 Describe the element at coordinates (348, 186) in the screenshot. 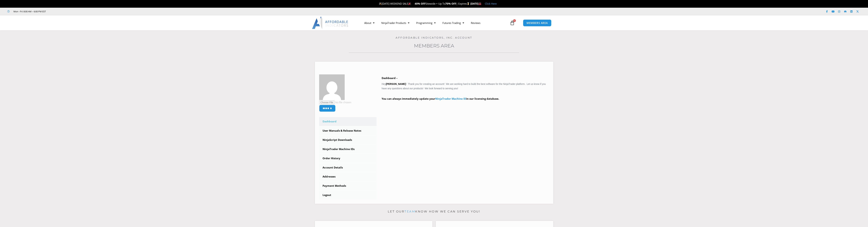

I see `a: Payment Methods` at that location.